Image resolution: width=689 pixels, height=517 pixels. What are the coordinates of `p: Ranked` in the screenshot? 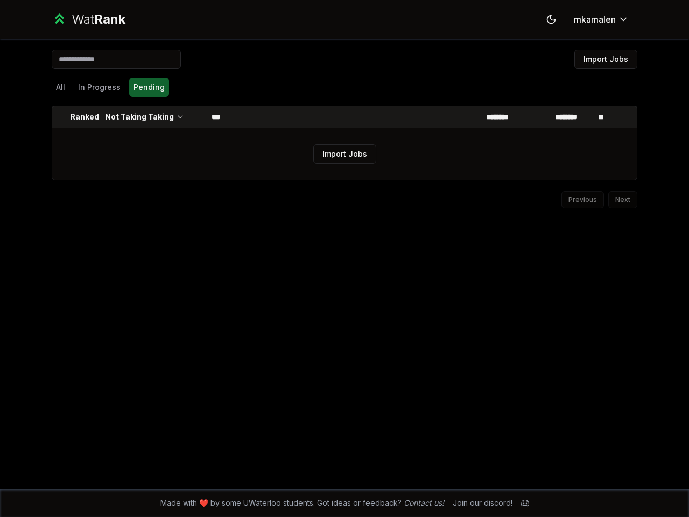 It's located at (84, 117).